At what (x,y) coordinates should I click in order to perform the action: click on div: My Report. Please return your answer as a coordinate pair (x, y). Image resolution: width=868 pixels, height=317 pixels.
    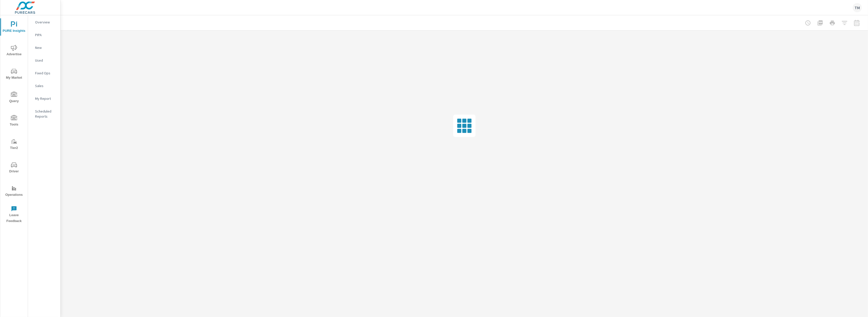
    Looking at the image, I should click on (44, 99).